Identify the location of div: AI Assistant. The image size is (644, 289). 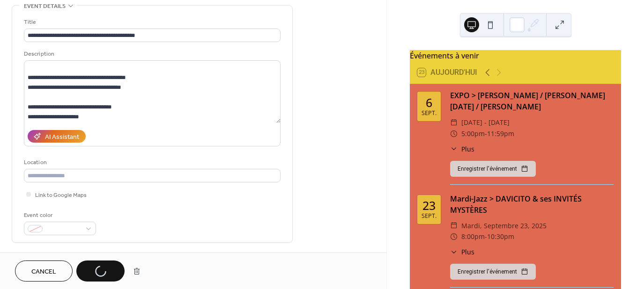
(62, 137).